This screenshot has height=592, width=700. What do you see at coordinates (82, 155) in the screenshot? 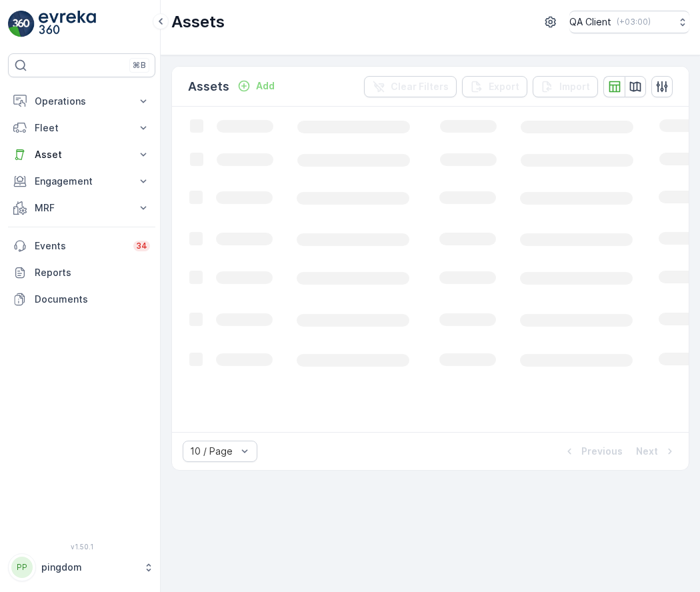
I see `p: Asset` at bounding box center [82, 155].